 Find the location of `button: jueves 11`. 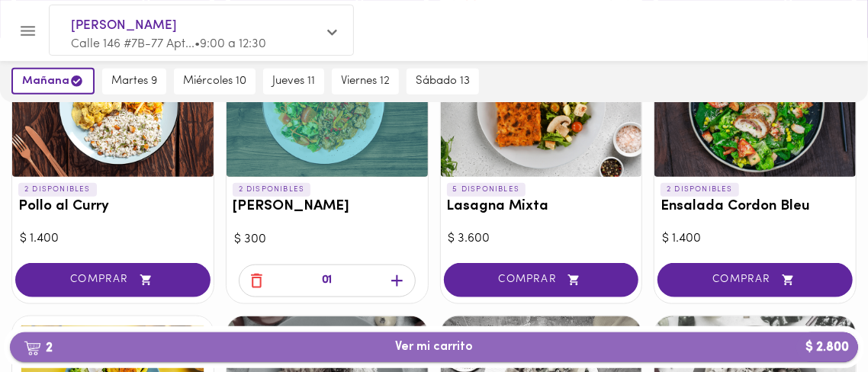

button: jueves 11 is located at coordinates (293, 81).